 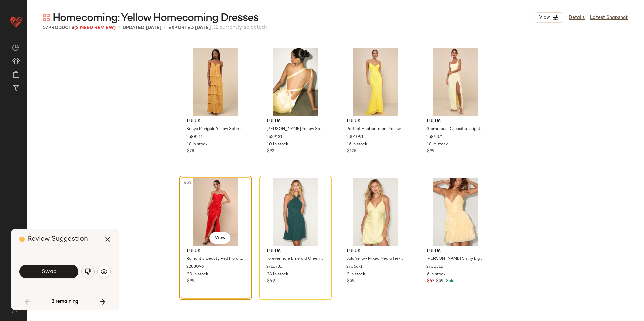 I want to click on span: Romantic Beauty Red Floral Embroidered Strapless Maxi Dress, so click(x=215, y=259).